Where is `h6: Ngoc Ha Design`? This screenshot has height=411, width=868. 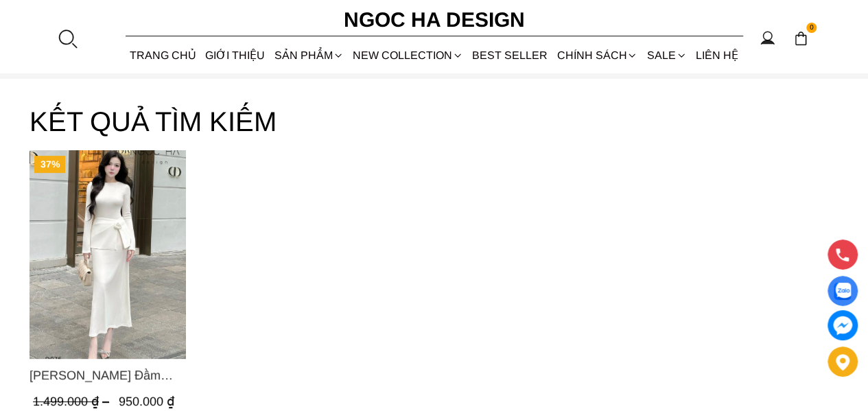 h6: Ngoc Ha Design is located at coordinates (434, 20).